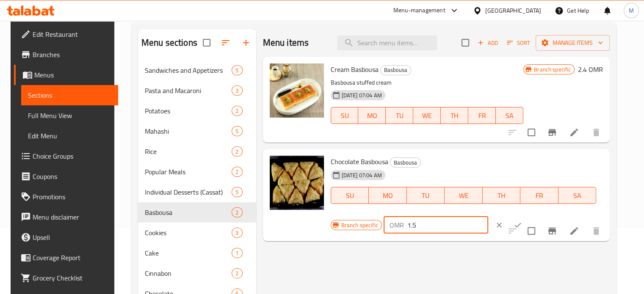 Image resolution: width=644 pixels, height=294 pixels. I want to click on a: Coverage Report, so click(66, 258).